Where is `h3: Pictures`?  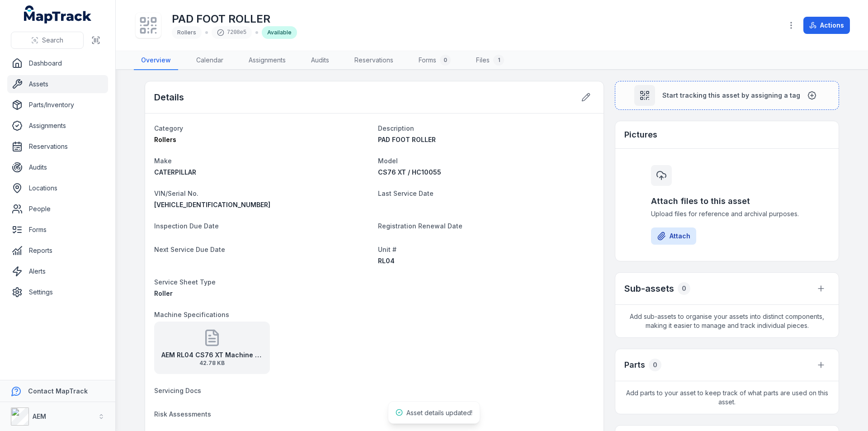 h3: Pictures is located at coordinates (640, 135).